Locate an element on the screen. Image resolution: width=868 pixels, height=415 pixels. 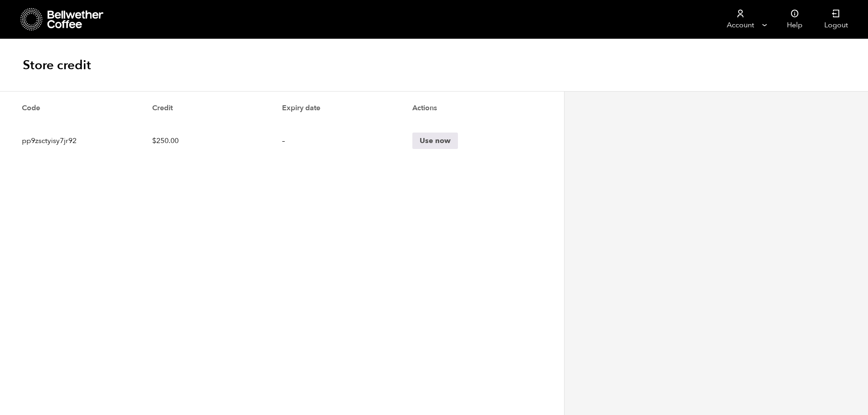
span: Actions is located at coordinates (424, 108).